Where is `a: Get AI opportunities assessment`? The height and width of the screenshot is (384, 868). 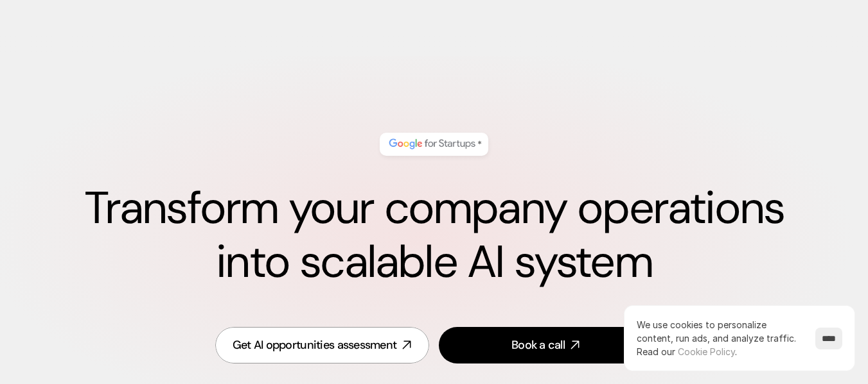
a: Get AI opportunities assessment is located at coordinates (322, 345).